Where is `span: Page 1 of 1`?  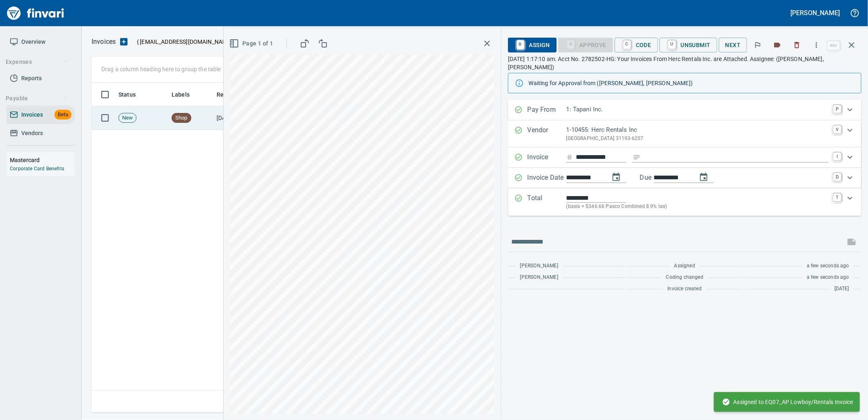 span: Page 1 of 1 is located at coordinates (251, 44).